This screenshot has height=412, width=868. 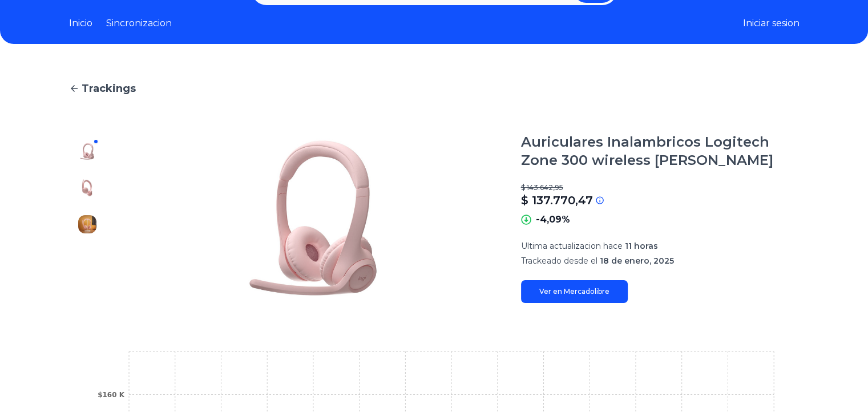 I want to click on span: 18 de enero, 2025, so click(x=637, y=261).